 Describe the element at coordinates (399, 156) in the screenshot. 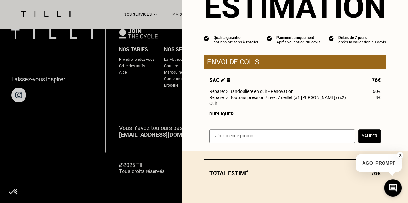

I see `button: X` at that location.